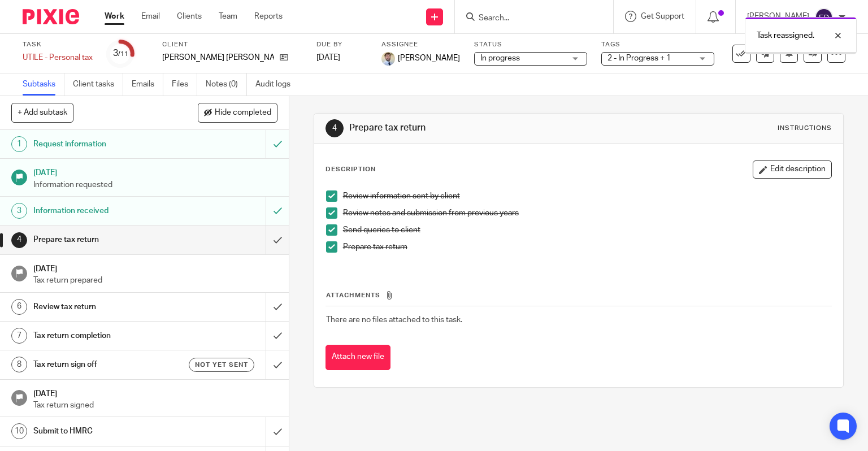 The width and height of the screenshot is (868, 451). Describe the element at coordinates (358, 357) in the screenshot. I see `button: Attach new file` at that location.